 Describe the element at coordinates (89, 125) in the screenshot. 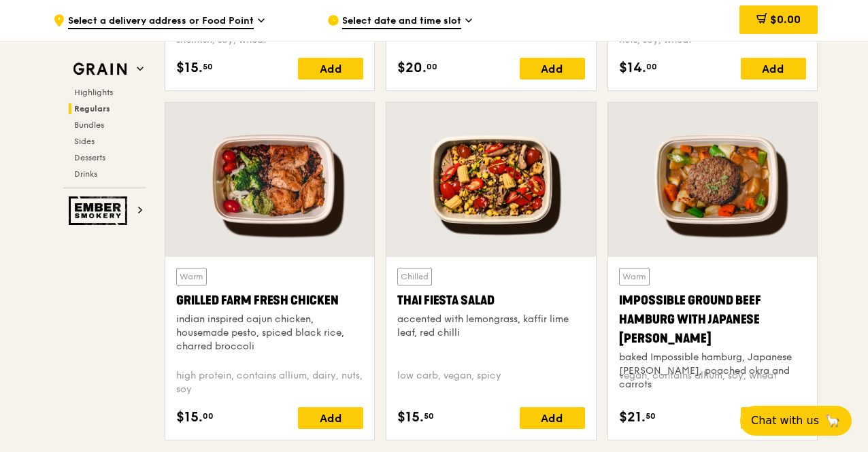

I see `span: Bundles` at that location.